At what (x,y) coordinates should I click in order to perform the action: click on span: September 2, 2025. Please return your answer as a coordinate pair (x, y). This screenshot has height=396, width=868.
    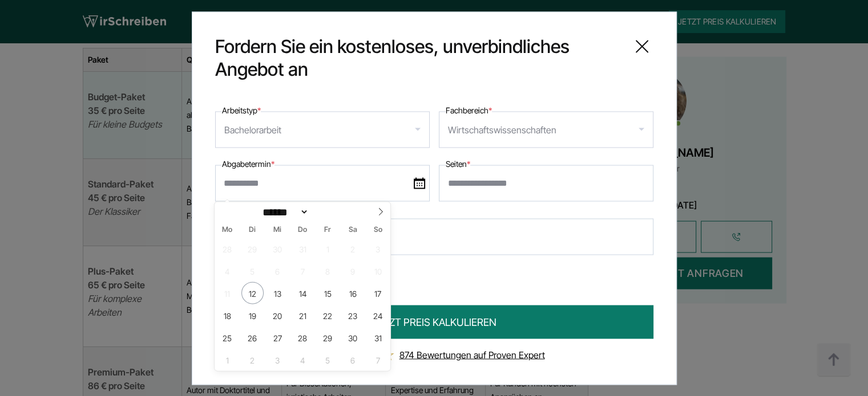
    Looking at the image, I should click on (252, 360).